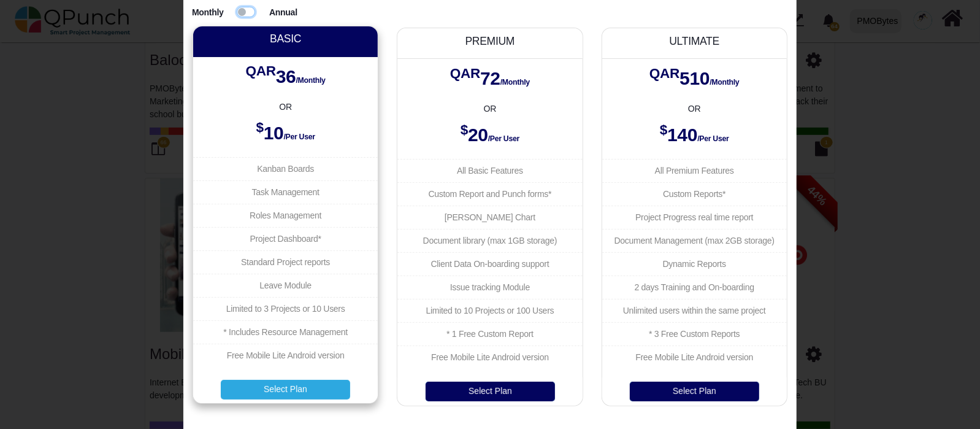 This screenshot has height=429, width=980. What do you see at coordinates (490, 194) in the screenshot?
I see `li: Custom Report and Punch forms*` at bounding box center [490, 194].